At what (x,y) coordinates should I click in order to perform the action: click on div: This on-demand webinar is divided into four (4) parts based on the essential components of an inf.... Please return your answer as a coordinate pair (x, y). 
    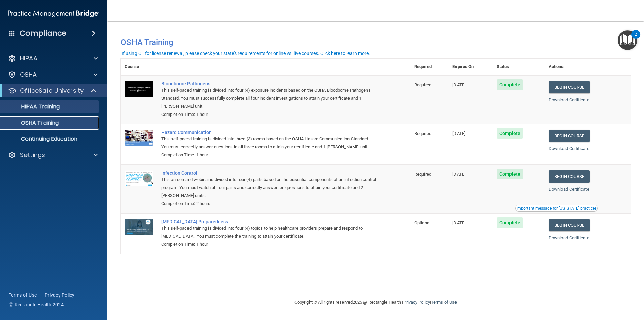
    Looking at the image, I should click on (269, 188).